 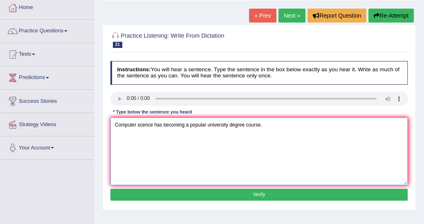 What do you see at coordinates (134, 69) in the screenshot?
I see `b: Instructions:` at bounding box center [134, 69].